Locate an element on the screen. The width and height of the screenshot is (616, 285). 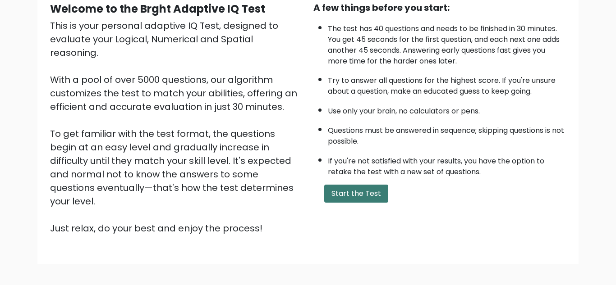
li: Questions must be answered in sequence; skipping questions is not possible. is located at coordinates (447, 134).